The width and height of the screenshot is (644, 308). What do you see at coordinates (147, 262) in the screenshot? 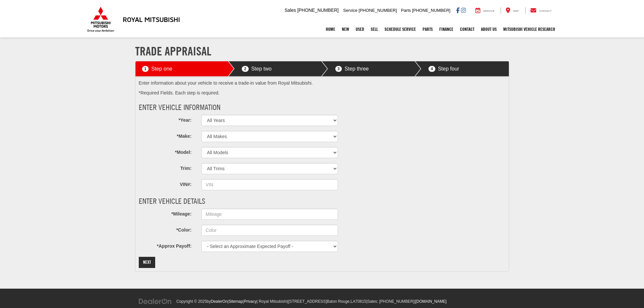
I see `button: Next` at bounding box center [147, 262].